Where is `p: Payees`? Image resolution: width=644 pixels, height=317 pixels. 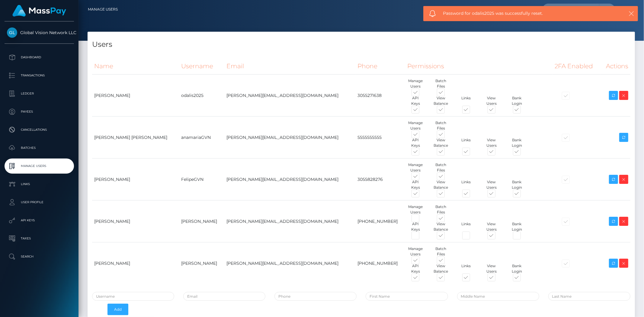
p: Payees is located at coordinates (39, 112).